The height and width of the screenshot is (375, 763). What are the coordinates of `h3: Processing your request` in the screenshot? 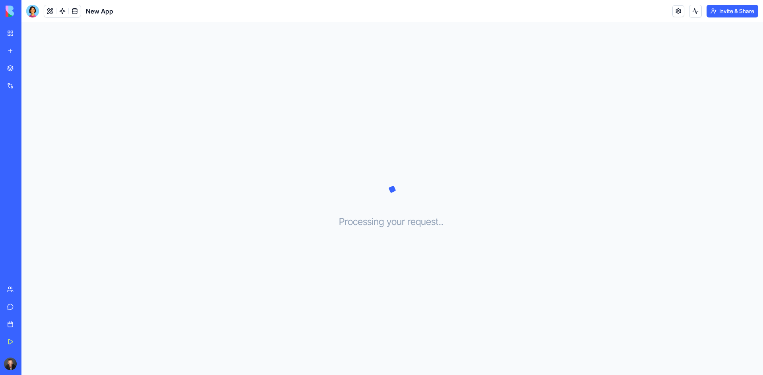 It's located at (392, 222).